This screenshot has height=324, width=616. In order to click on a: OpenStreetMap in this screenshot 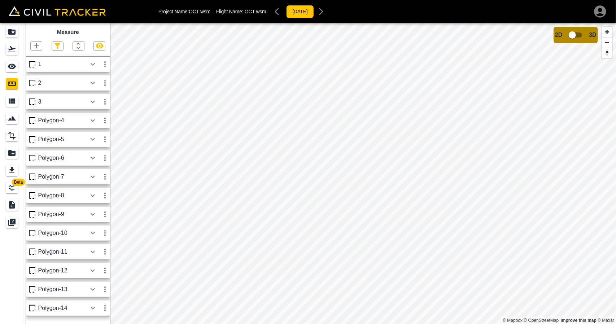, I will do `click(542, 321)`.